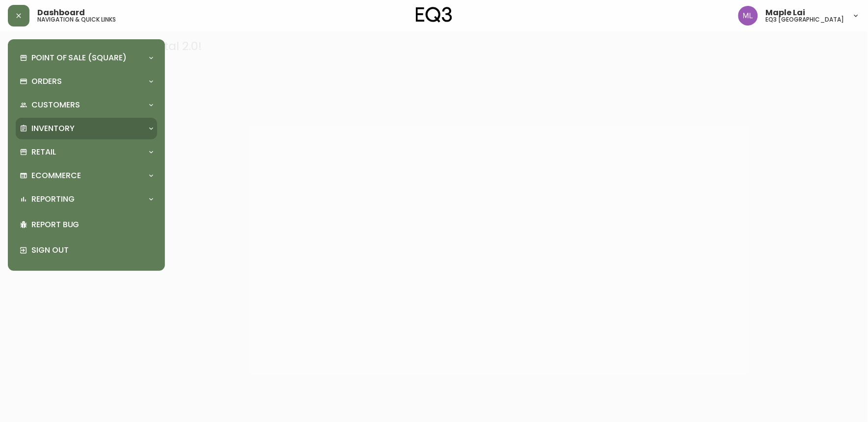 The image size is (868, 422). What do you see at coordinates (87, 251) in the screenshot?
I see `div: Sign Out` at bounding box center [87, 251].